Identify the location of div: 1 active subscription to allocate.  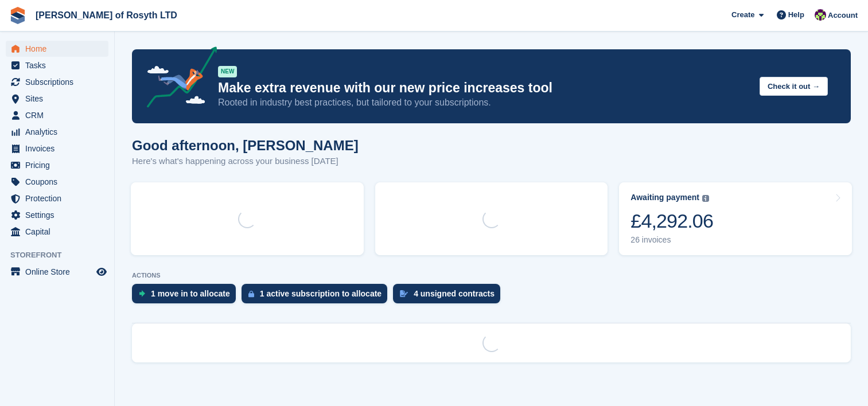
(321, 293).